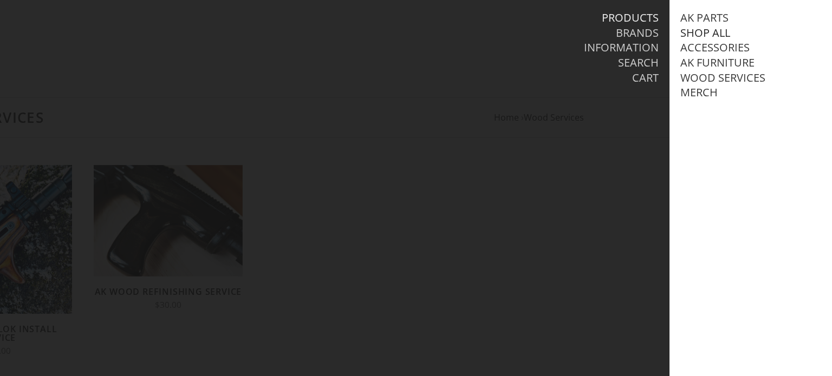 The width and height of the screenshot is (832, 376). I want to click on a: Brands, so click(637, 33).